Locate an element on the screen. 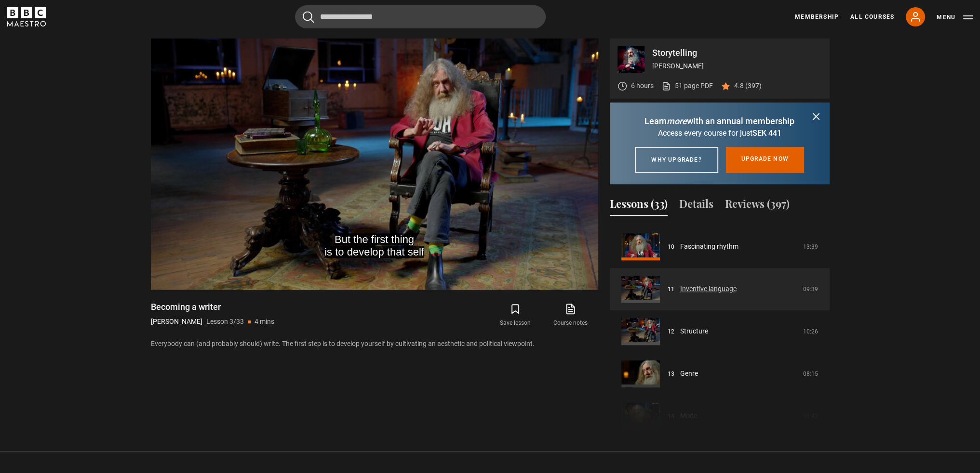 The image size is (980, 473). p: Everybody can (and probably should) write. The first step is to develop yourself by cultivating a... is located at coordinates (374, 344).